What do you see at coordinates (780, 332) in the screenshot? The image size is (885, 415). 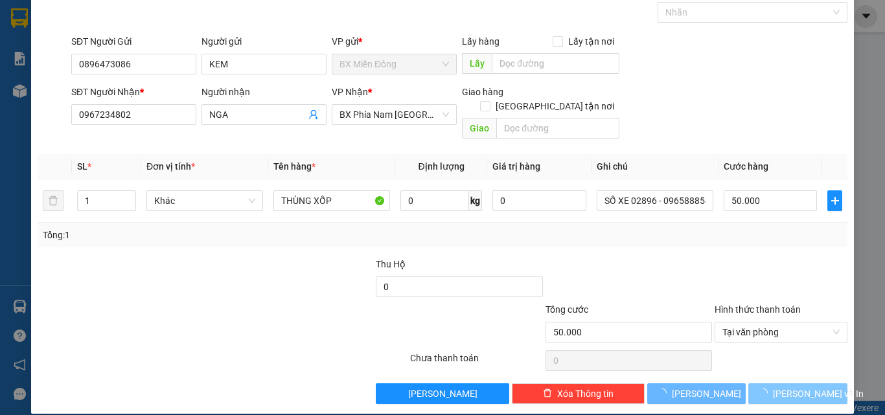 I see `span: Tại văn phòng` at bounding box center [780, 332].